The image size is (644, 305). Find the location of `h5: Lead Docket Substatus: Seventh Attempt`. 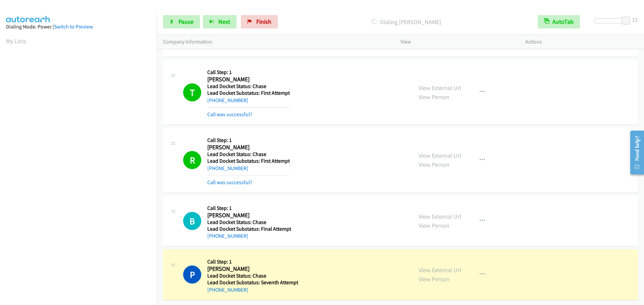

h5: Lead Docket Substatus: Seventh Attempt is located at coordinates (253, 283).